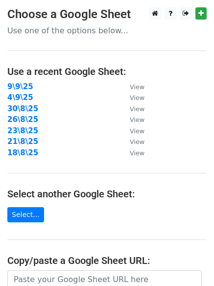  Describe the element at coordinates (107, 71) in the screenshot. I see `h4: Use a recent Google Sheet:` at that location.